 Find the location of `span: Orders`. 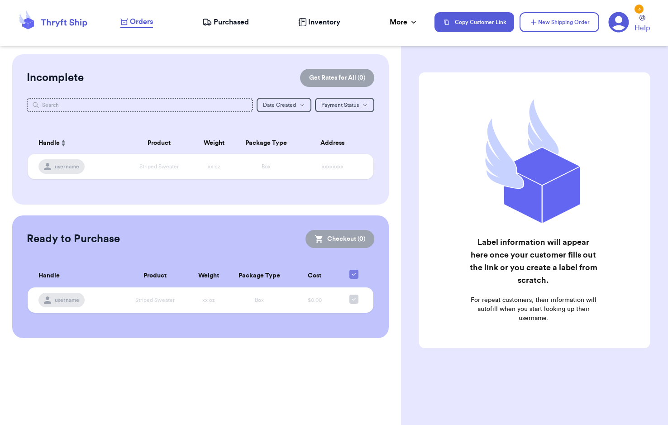

span: Orders is located at coordinates (141, 22).